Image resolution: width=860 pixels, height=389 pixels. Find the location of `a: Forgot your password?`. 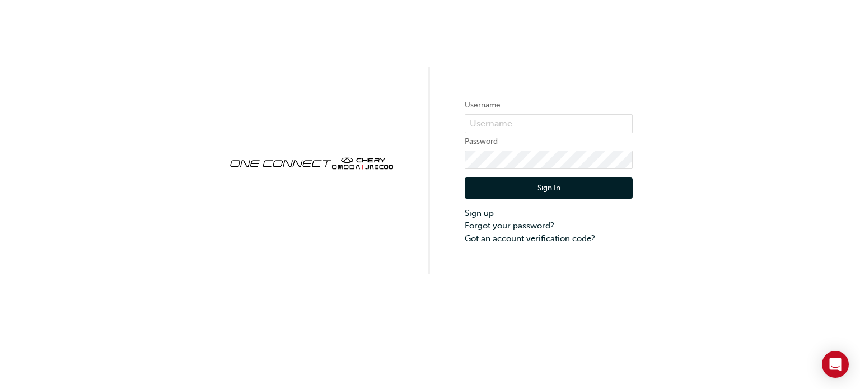

a: Forgot your password? is located at coordinates (548, 226).